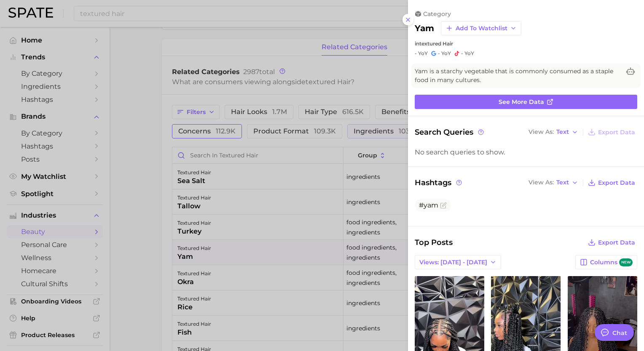 The width and height of the screenshot is (644, 351). I want to click on a: See more data, so click(526, 102).